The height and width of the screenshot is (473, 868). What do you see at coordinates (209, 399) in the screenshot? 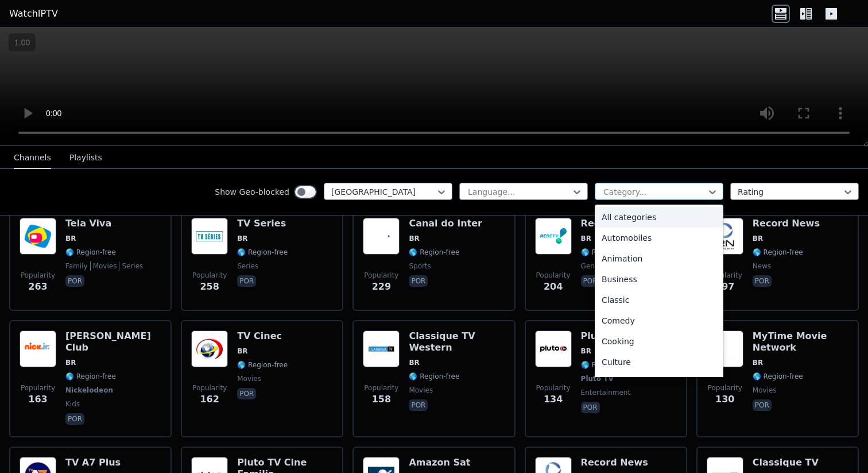
I see `span: 162` at bounding box center [209, 399].